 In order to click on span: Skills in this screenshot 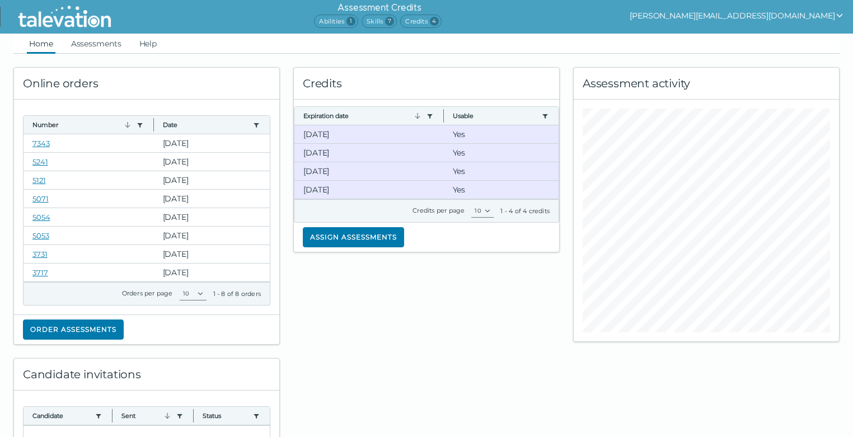, I will do `click(379, 21)`.